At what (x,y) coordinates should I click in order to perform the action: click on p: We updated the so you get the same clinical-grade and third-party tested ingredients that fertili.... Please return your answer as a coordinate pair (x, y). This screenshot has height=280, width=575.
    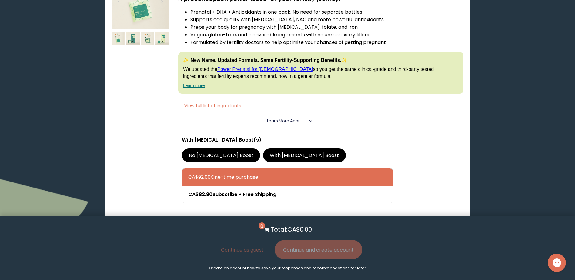
    Looking at the image, I should click on (321, 73).